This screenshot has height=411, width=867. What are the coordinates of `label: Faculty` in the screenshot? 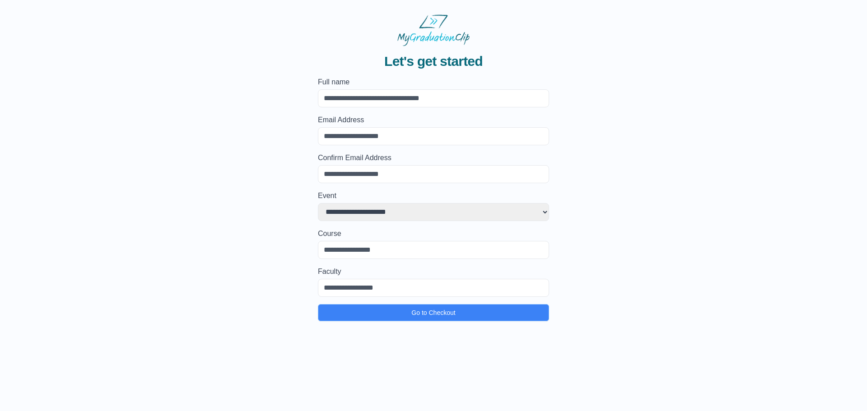 It's located at (434, 272).